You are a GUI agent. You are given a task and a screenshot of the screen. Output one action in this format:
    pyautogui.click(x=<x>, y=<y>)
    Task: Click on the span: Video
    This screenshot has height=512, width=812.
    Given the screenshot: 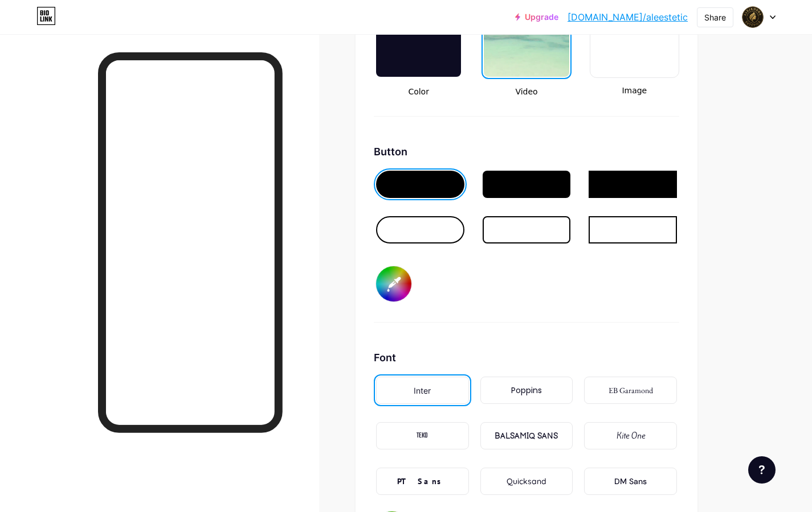 What is the action you would take?
    pyautogui.click(x=525, y=92)
    